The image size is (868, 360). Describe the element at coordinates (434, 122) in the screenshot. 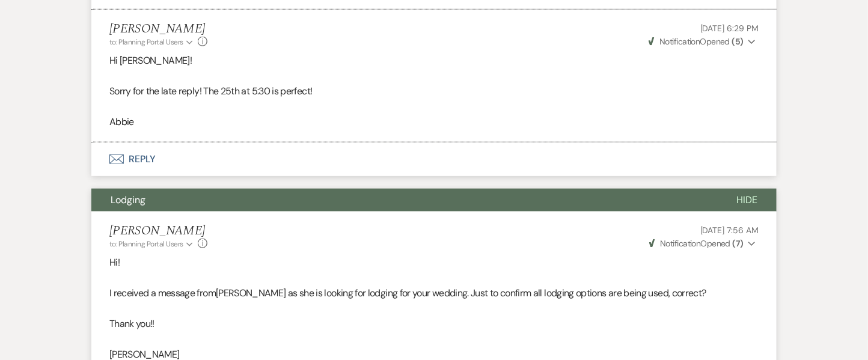

I see `p: Abbie` at that location.